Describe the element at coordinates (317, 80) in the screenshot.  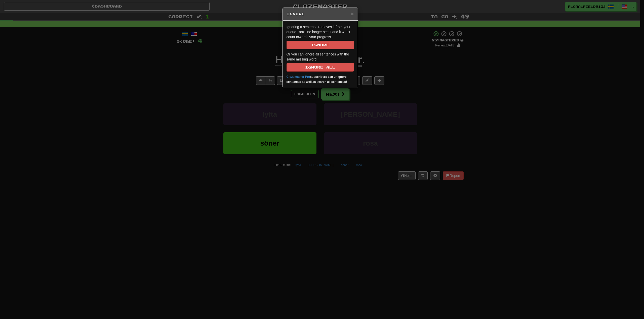
I see `strong: subscribers can unignore sentences as well as search all sentences!` at that location.